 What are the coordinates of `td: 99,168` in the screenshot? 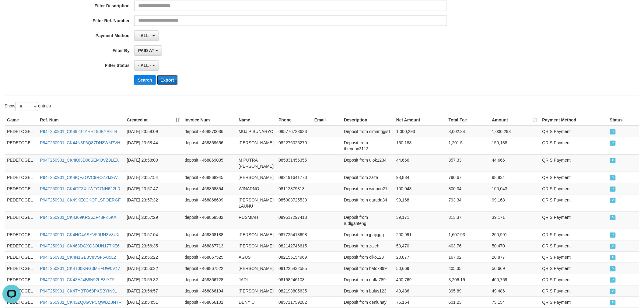 It's located at (514, 203).